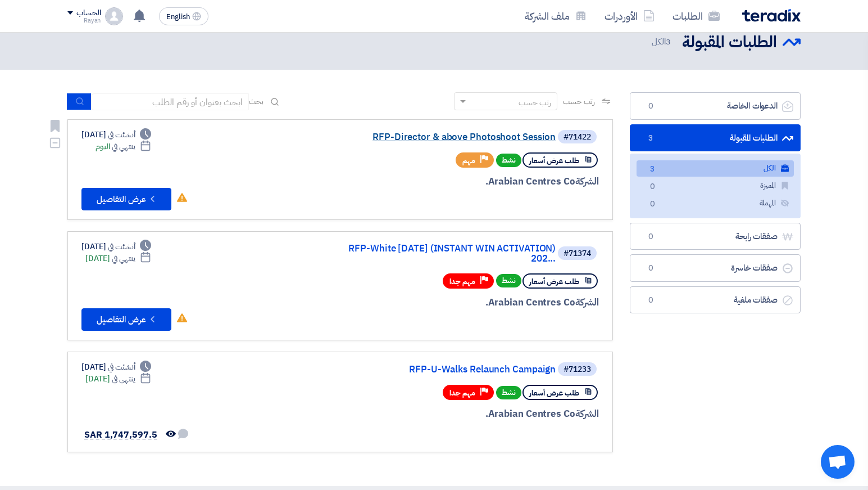  Describe the element at coordinates (577, 137) in the screenshot. I see `div: #71422` at that location.